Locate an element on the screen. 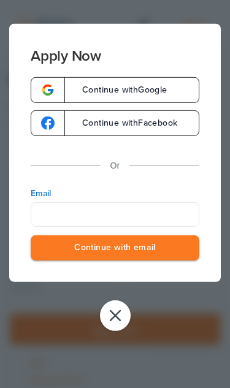  input: Email Address is located at coordinates (115, 214).